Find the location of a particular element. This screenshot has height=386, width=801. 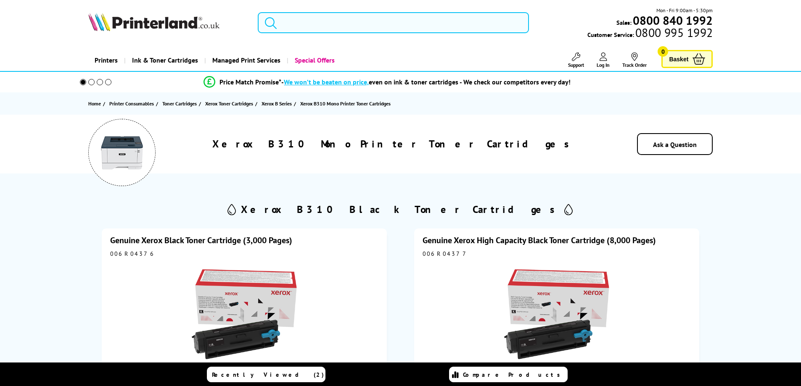

a: Basket 0 is located at coordinates (687, 59).